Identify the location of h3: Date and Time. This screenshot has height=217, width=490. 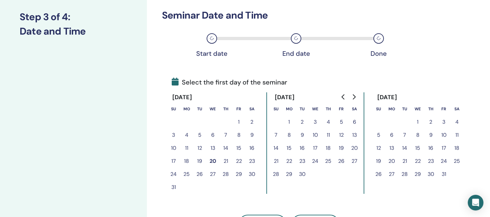
(73, 31).